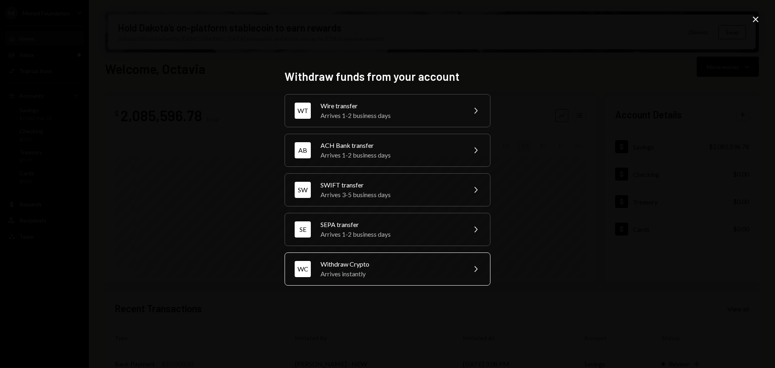  I want to click on button: WTWire transferArrives 1-2 business days, so click(388, 111).